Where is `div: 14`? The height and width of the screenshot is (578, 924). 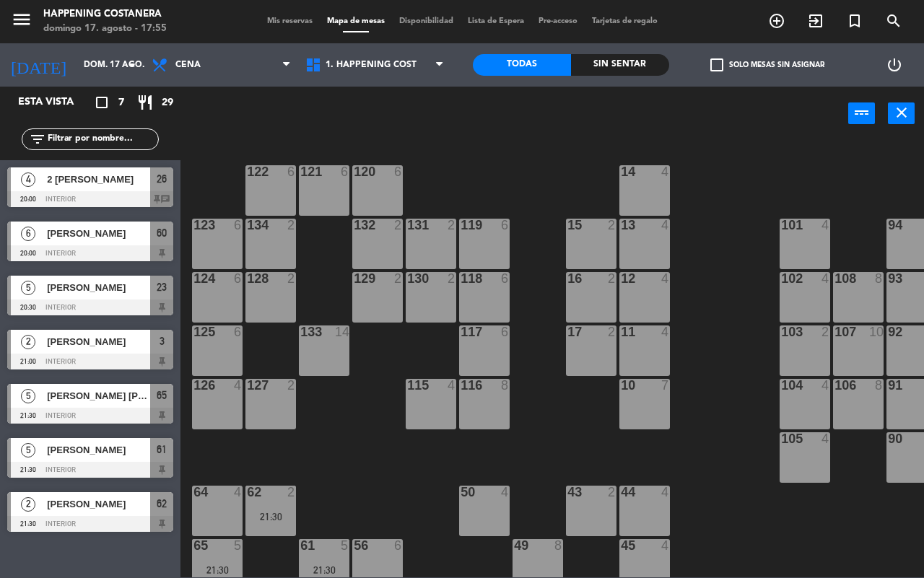 div: 14 is located at coordinates (342, 332).